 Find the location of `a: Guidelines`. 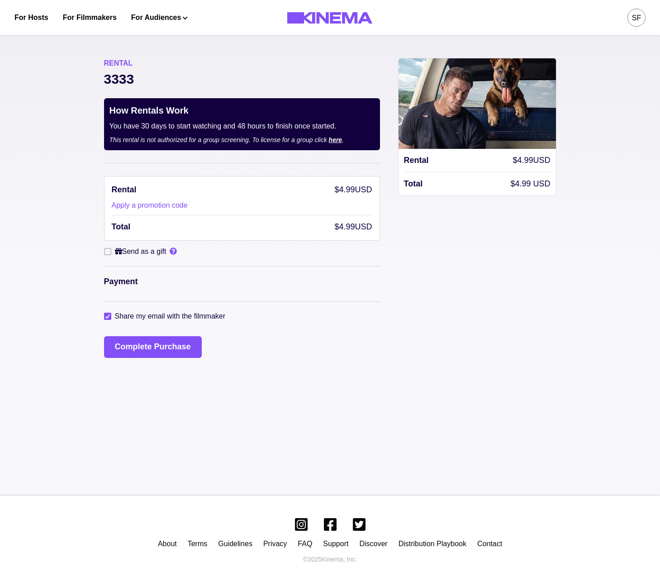

a: Guidelines is located at coordinates (235, 543).